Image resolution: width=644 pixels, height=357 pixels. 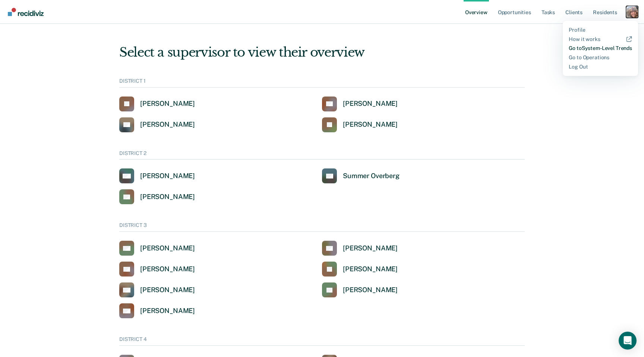 What do you see at coordinates (361, 176) in the screenshot?
I see `a: Summer Overberg` at bounding box center [361, 176].